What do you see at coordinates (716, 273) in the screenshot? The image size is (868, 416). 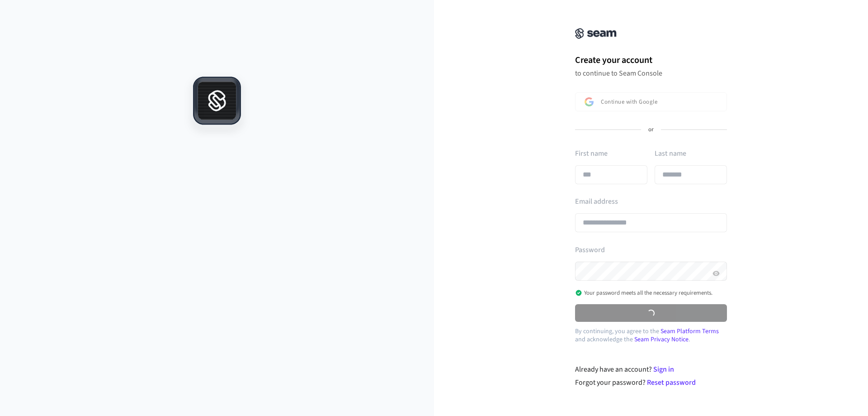 I see `button: Show password` at bounding box center [716, 273].